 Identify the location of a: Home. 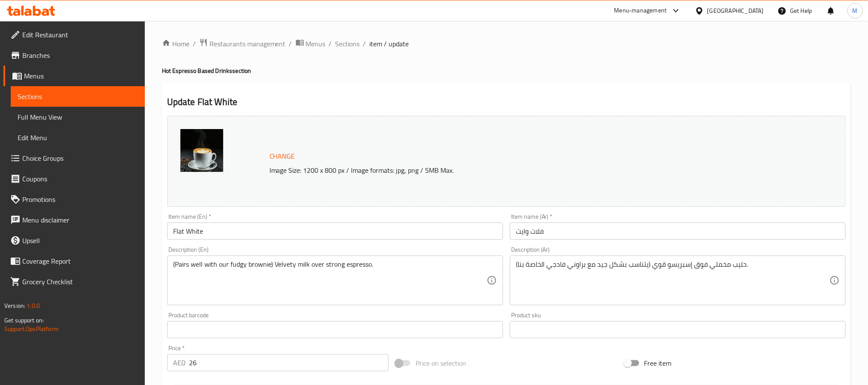
(176, 44).